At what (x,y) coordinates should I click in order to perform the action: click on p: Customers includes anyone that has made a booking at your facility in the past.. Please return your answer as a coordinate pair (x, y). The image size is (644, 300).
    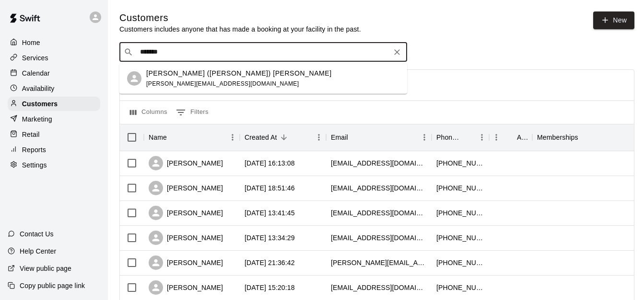
    Looking at the image, I should click on (240, 29).